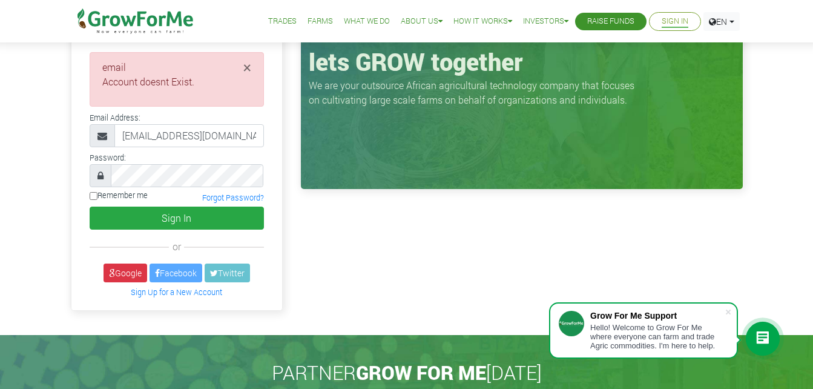 This screenshot has width=813, height=389. I want to click on button: Sign In, so click(177, 218).